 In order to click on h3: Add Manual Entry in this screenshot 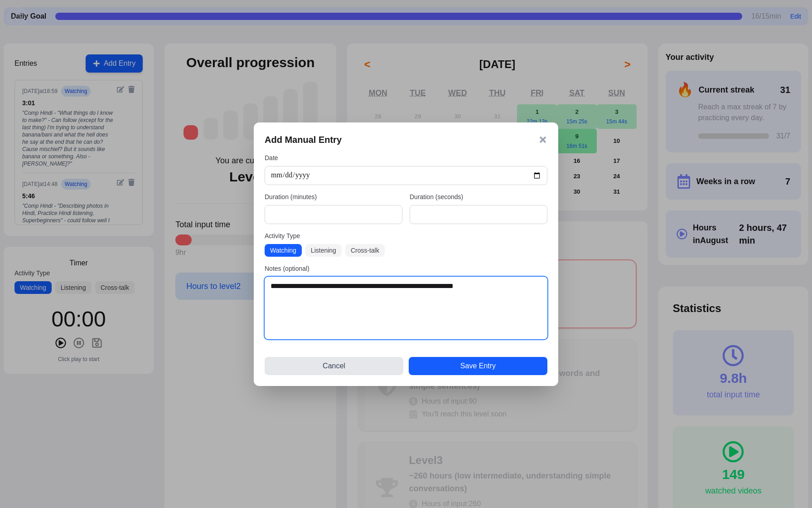, I will do `click(303, 140)`.